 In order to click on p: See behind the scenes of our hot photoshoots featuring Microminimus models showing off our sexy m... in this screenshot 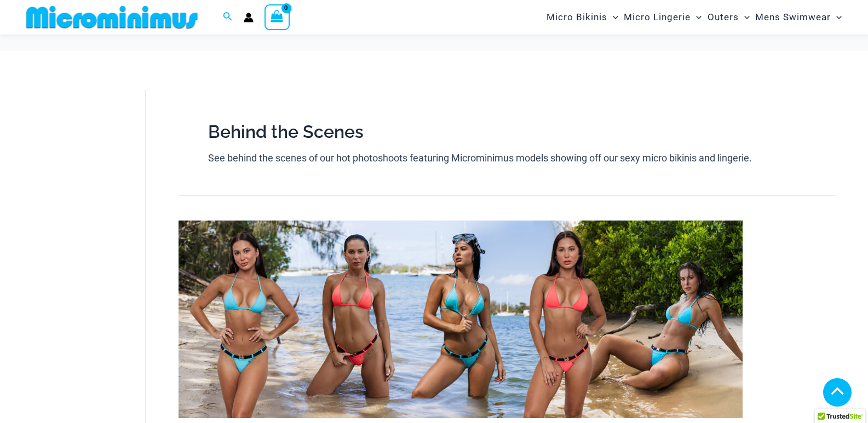, I will do `click(507, 158)`.